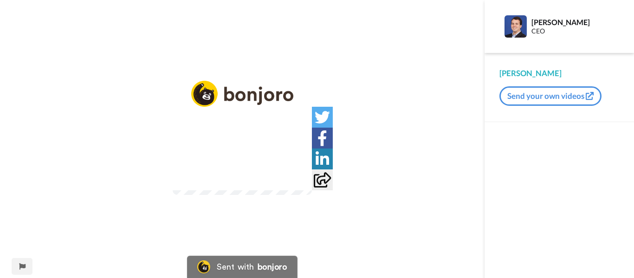 Image resolution: width=634 pixels, height=278 pixels. What do you see at coordinates (516, 26) in the screenshot?
I see `img: Profile Image` at bounding box center [516, 26].